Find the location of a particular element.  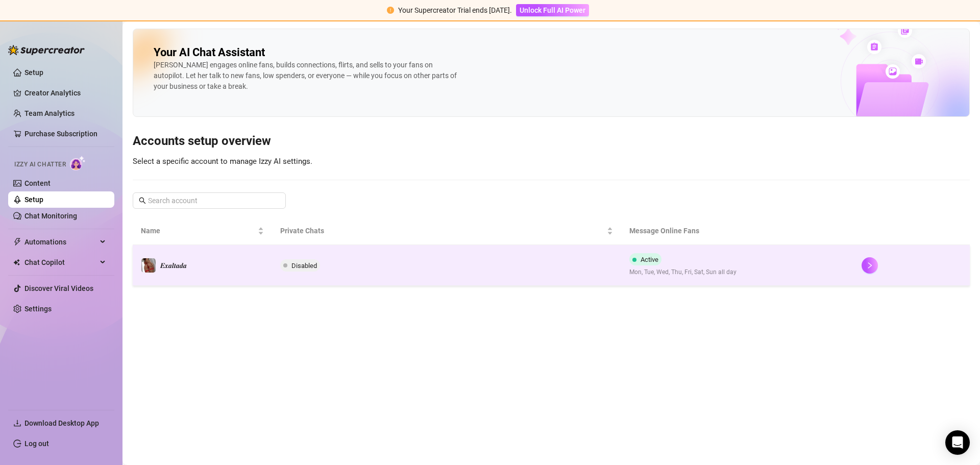

img: ai-chatter-content-library-cLFOSyPT.png is located at coordinates (890, 65).